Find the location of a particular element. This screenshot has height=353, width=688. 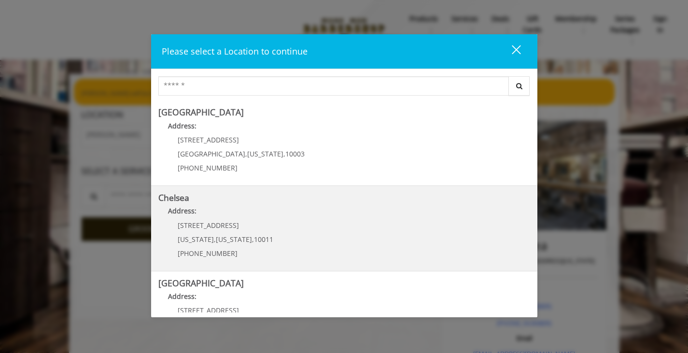

button: close dialog is located at coordinates (510, 51).